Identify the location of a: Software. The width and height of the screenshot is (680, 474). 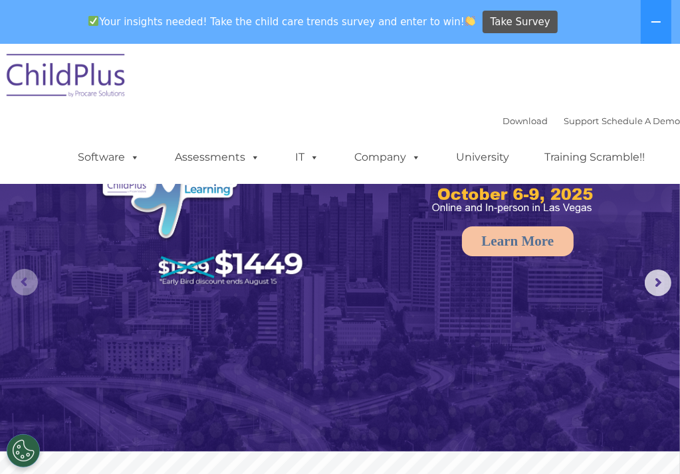
(108, 157).